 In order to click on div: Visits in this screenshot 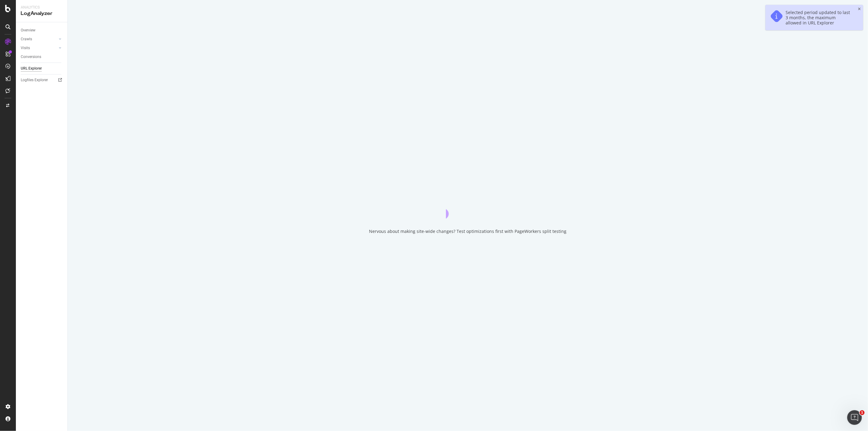, I will do `click(25, 48)`.